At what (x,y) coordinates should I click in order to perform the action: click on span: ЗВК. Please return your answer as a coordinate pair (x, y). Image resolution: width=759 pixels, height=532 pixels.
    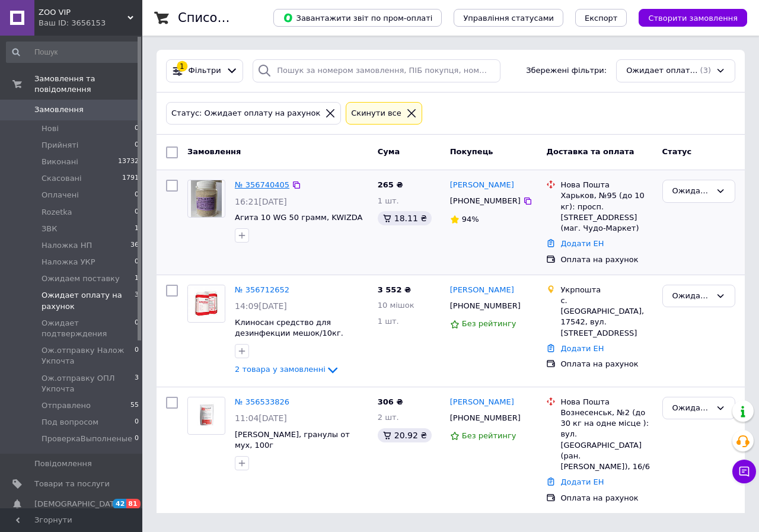
    Looking at the image, I should click on (49, 229).